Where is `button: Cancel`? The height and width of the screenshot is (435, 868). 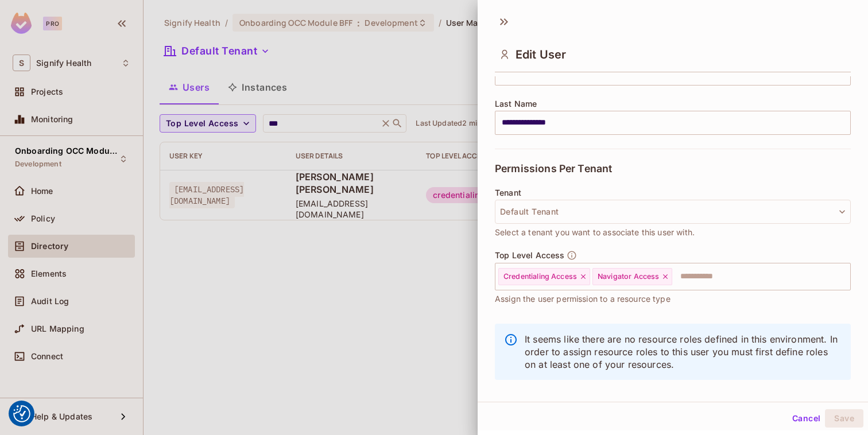
button: Cancel is located at coordinates (806, 418).